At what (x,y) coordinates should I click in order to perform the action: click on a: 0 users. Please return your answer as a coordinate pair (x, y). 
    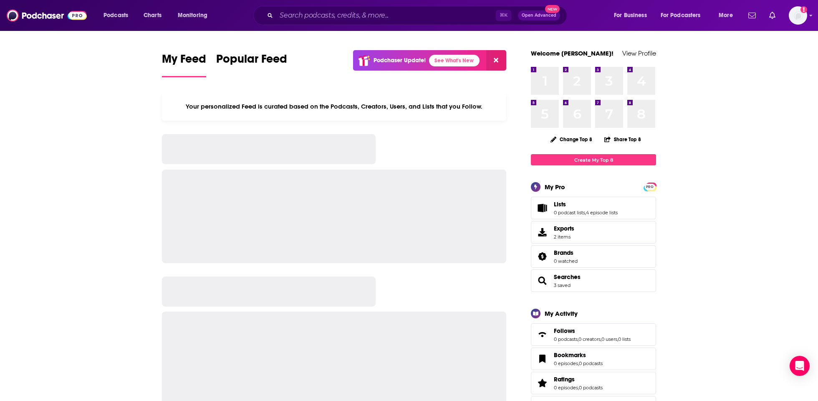
    Looking at the image, I should click on (610, 339).